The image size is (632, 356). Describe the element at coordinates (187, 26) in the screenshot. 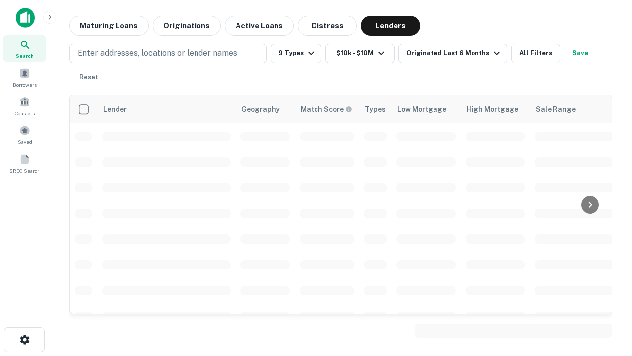

I see `button: Originations` at that location.